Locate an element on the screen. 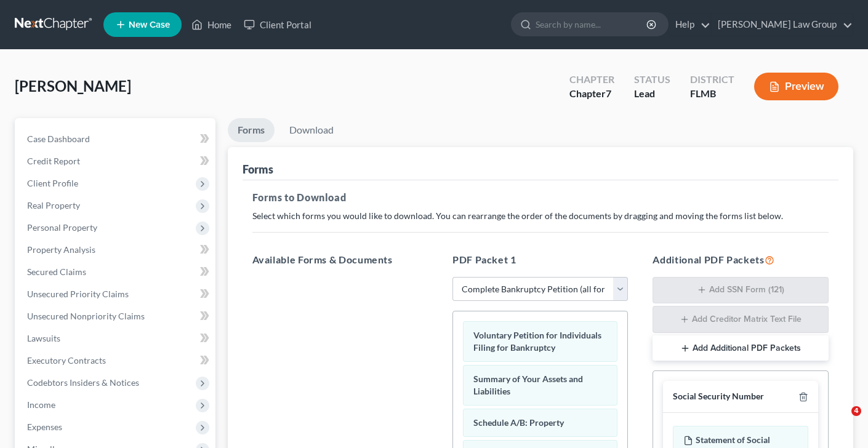 This screenshot has width=868, height=448. a: Unsecured Nonpriority Claims is located at coordinates (116, 316).